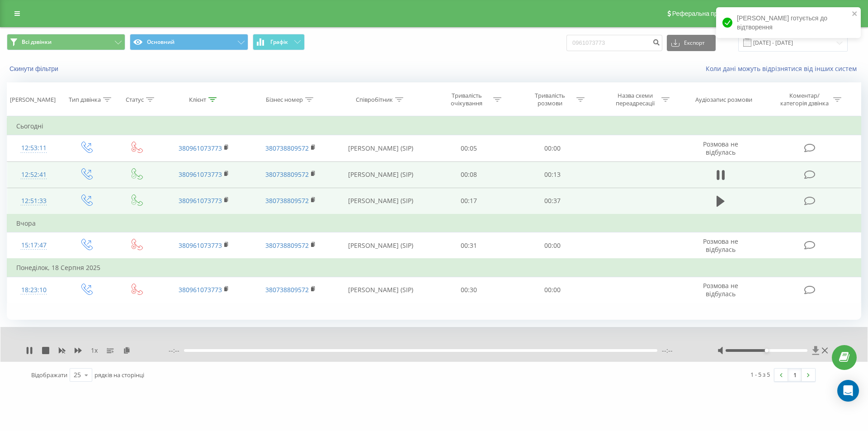  I want to click on div: Тривалість очікування, so click(466, 100).